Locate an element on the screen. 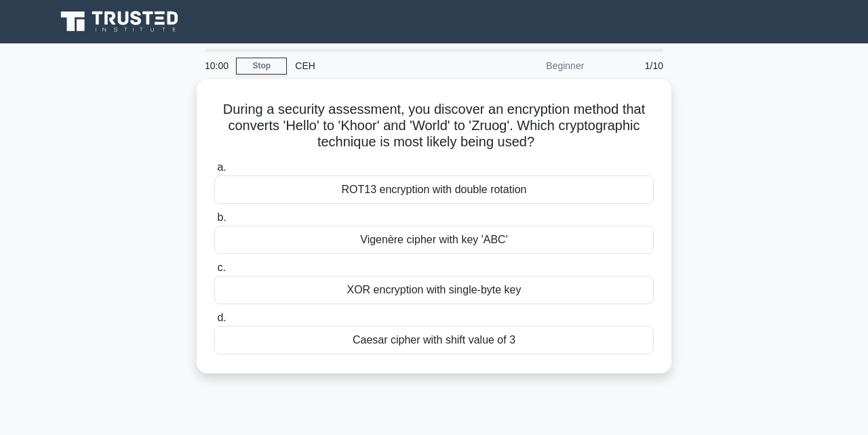  div: 1/10 is located at coordinates (631, 66).